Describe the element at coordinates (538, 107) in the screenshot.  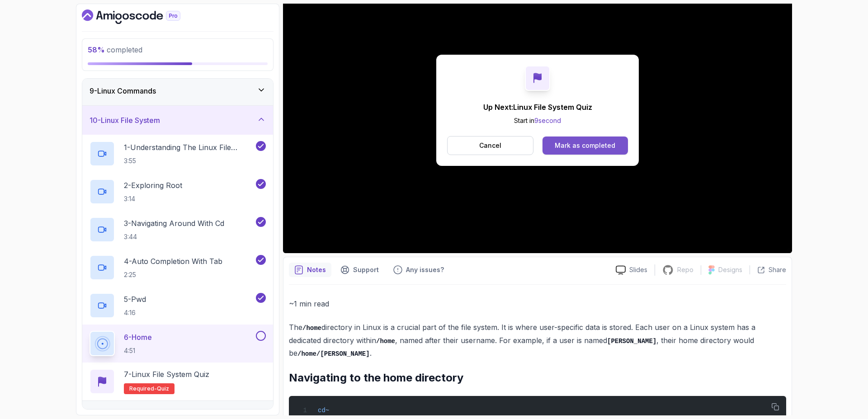
I see `p: Up Next: Linux File System Quiz` at that location.